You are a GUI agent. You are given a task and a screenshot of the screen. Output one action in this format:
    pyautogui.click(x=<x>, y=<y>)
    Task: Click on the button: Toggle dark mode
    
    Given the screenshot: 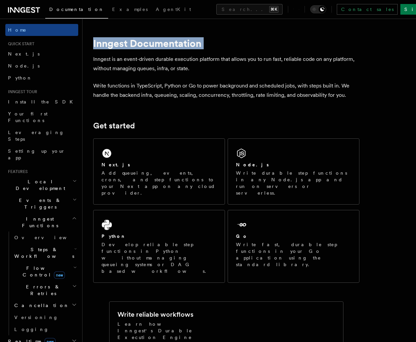 What is the action you would take?
    pyautogui.click(x=318, y=9)
    